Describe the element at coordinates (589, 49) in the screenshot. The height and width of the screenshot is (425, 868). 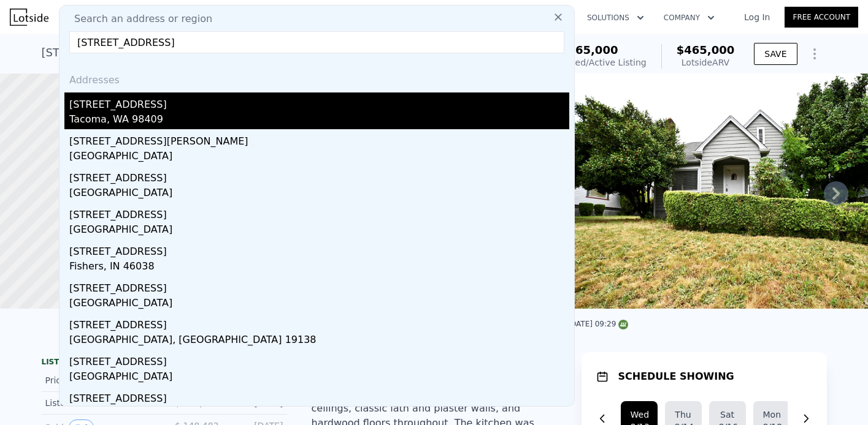
I see `span: $365,000` at that location.